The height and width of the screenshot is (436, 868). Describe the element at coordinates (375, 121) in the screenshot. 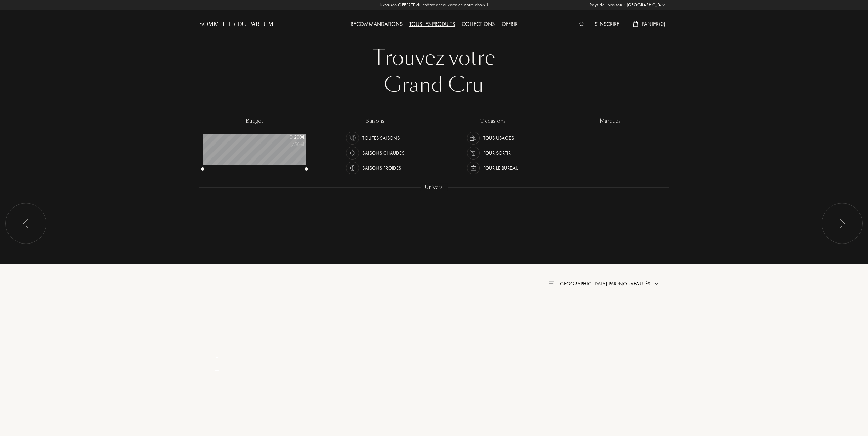

I see `div: saisons` at that location.